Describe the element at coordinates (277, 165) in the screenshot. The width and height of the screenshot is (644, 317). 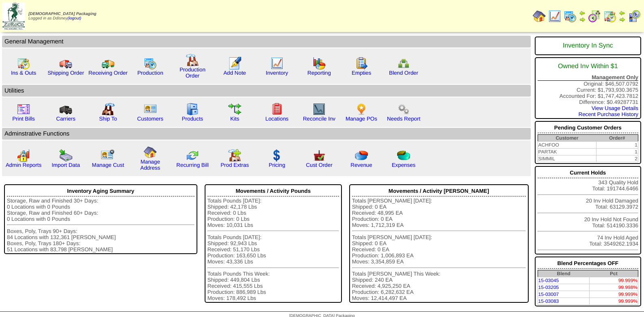
I see `a: Pricing` at that location.